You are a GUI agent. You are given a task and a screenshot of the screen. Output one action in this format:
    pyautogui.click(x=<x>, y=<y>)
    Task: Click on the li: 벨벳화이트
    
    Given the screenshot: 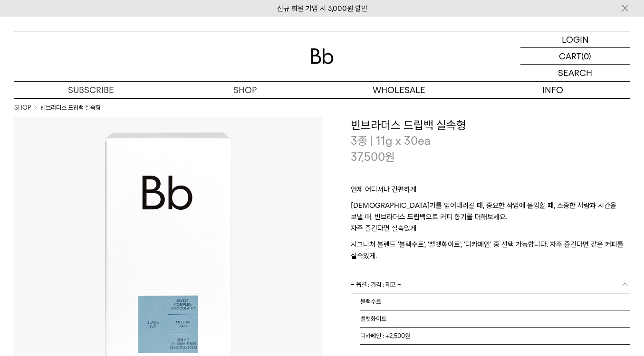 What is the action you would take?
    pyautogui.click(x=495, y=319)
    